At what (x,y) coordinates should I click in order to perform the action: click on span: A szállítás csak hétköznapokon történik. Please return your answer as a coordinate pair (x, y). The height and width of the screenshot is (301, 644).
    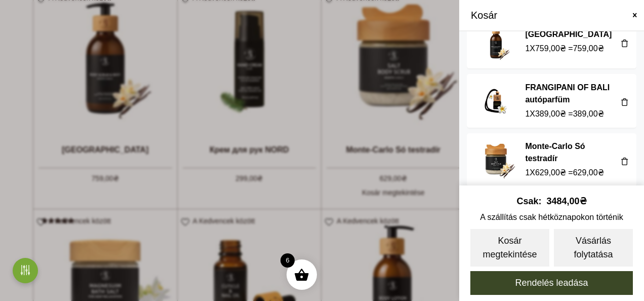
    Looking at the image, I should click on (551, 216).